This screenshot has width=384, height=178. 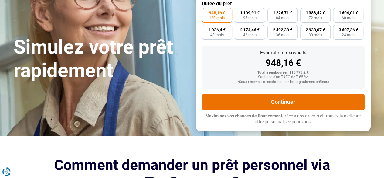 I want to click on div: Estimation mensuelle, so click(x=283, y=53).